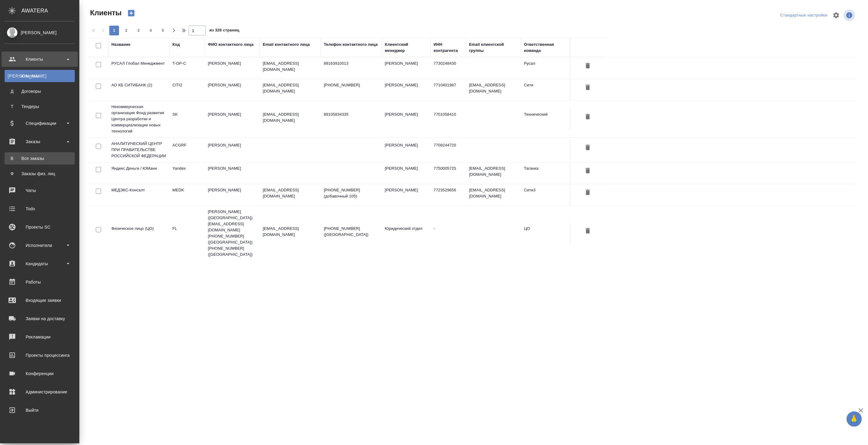  What do you see at coordinates (163, 31) in the screenshot?
I see `span: 5` at bounding box center [163, 31].